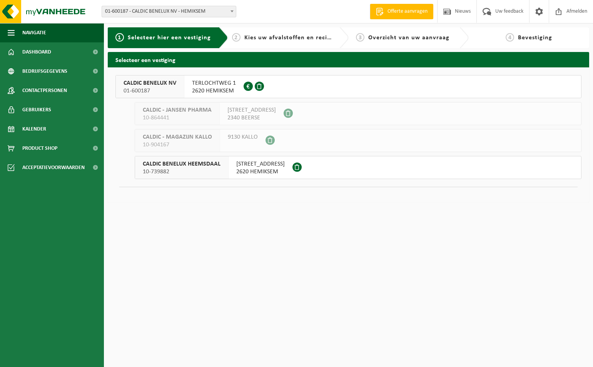 The width and height of the screenshot is (593, 367). I want to click on span: TERLOCHTWEG 1, so click(214, 83).